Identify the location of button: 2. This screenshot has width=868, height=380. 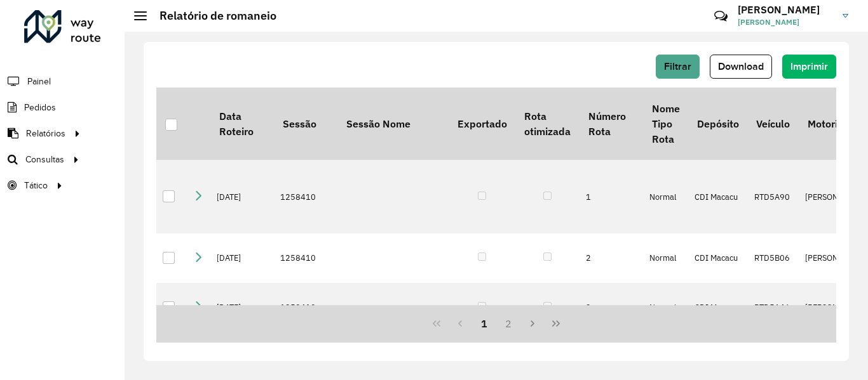
(508, 324).